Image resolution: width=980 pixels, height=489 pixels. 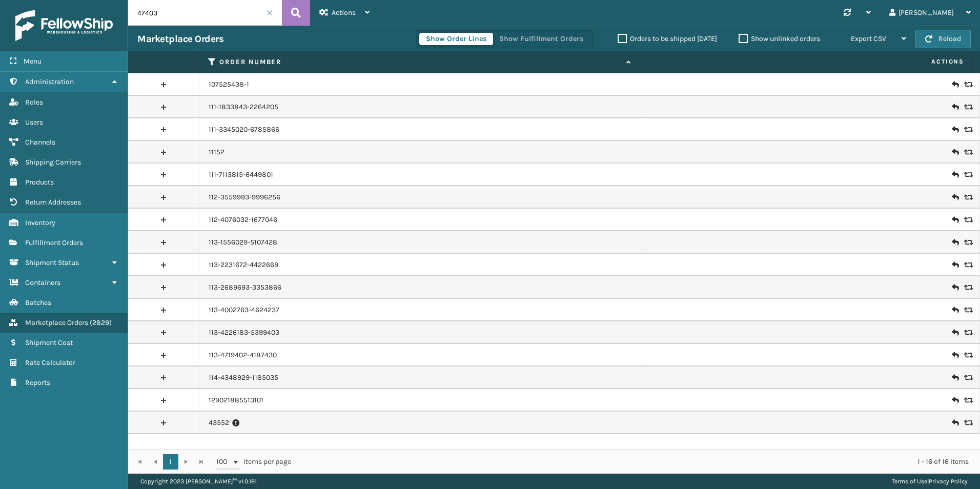 I want to click on label: Show unlinked orders, so click(x=779, y=38).